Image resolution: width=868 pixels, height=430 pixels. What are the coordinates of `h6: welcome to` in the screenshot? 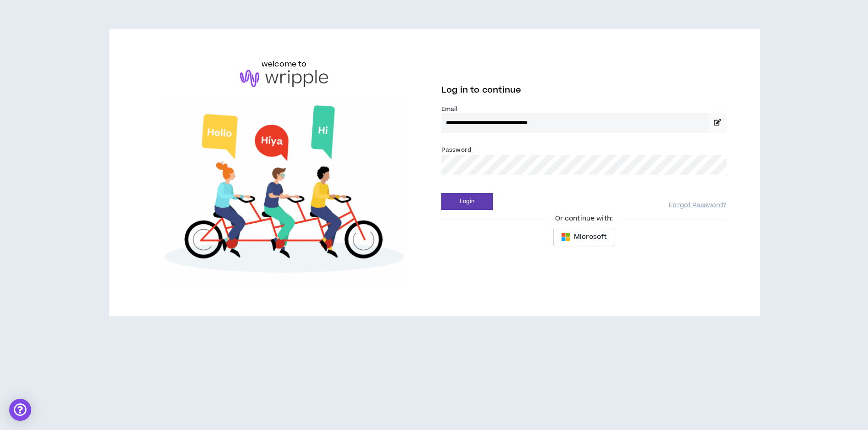 It's located at (284, 64).